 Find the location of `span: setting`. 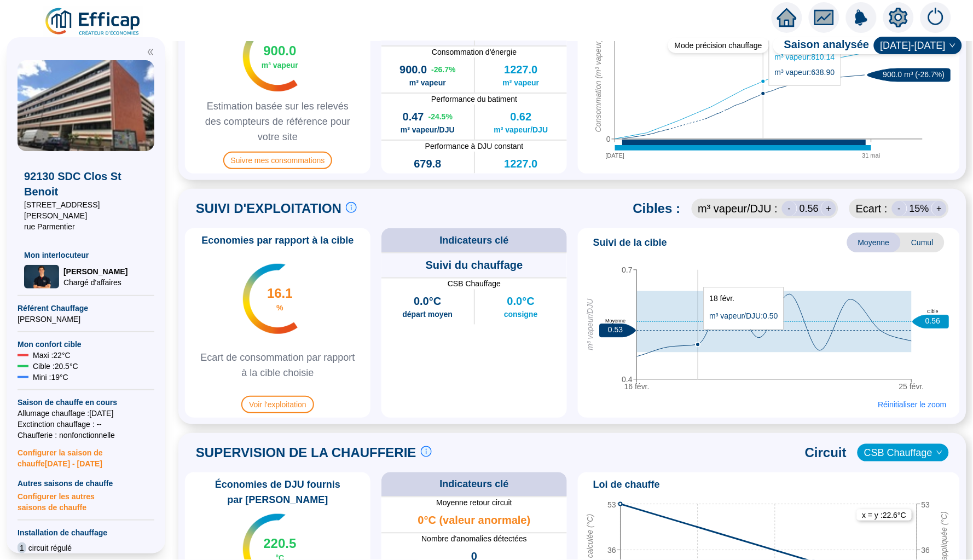

span: setting is located at coordinates (899, 17).